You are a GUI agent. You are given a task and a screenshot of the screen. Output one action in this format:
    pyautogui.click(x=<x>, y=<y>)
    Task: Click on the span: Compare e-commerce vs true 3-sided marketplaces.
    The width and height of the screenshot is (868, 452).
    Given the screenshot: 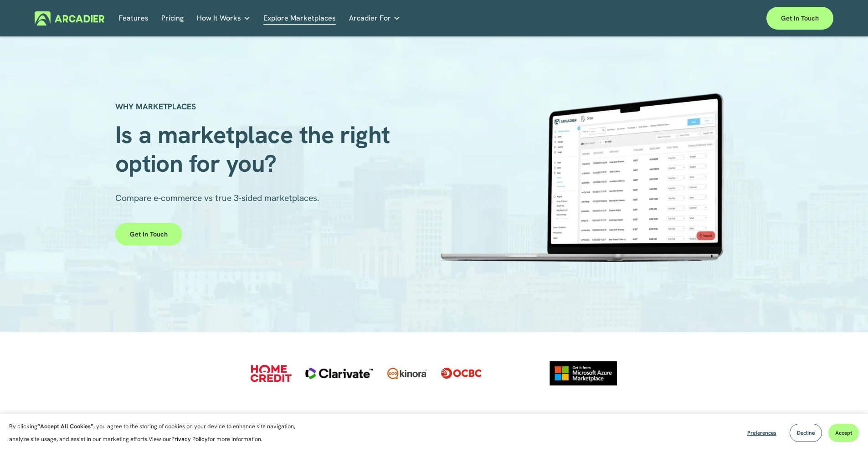 What is the action you would take?
    pyautogui.click(x=218, y=198)
    